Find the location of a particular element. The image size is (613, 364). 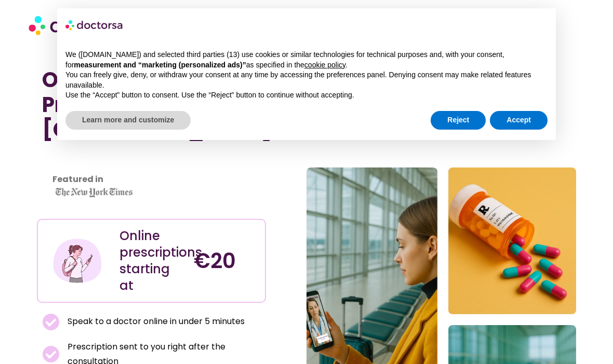

a: cookie policy is located at coordinates (325, 65).